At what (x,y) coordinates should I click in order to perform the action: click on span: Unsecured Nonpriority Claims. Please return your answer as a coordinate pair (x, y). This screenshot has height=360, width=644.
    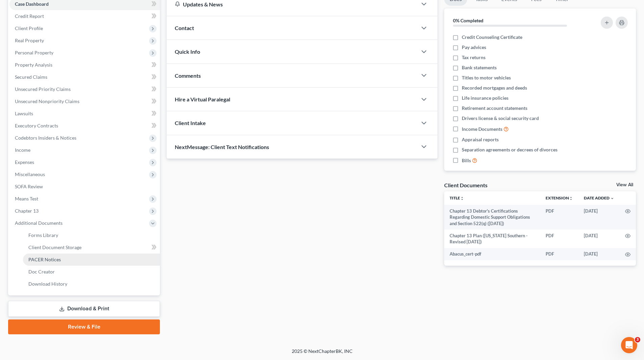
    Looking at the image, I should click on (47, 101).